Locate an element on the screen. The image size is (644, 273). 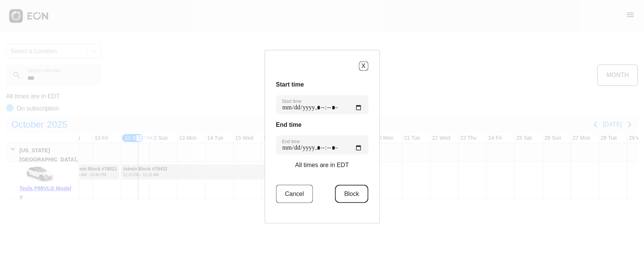
button: Block is located at coordinates (351, 194).